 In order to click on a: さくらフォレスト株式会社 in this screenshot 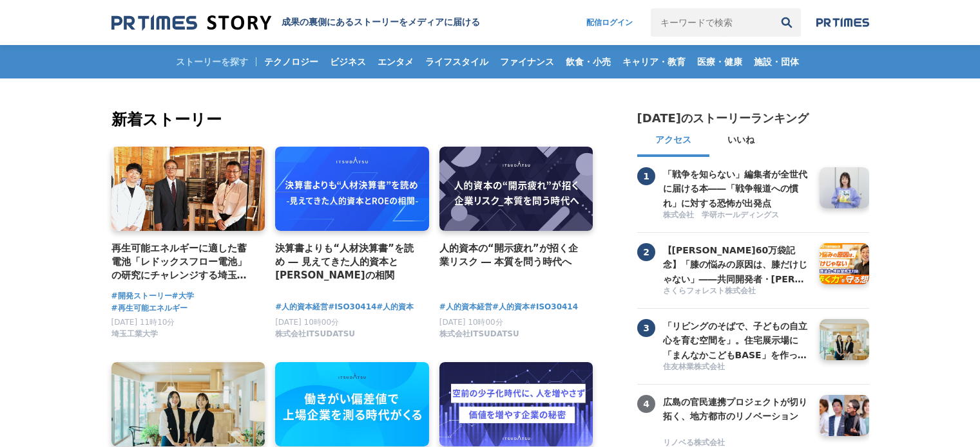, I will do `click(736, 292)`.